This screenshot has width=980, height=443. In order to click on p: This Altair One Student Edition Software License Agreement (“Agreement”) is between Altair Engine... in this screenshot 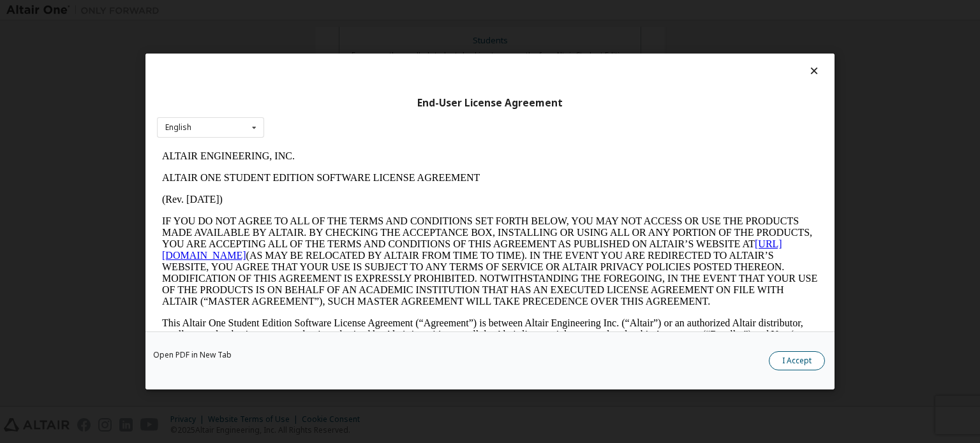, I will do `click(333, 195)`.